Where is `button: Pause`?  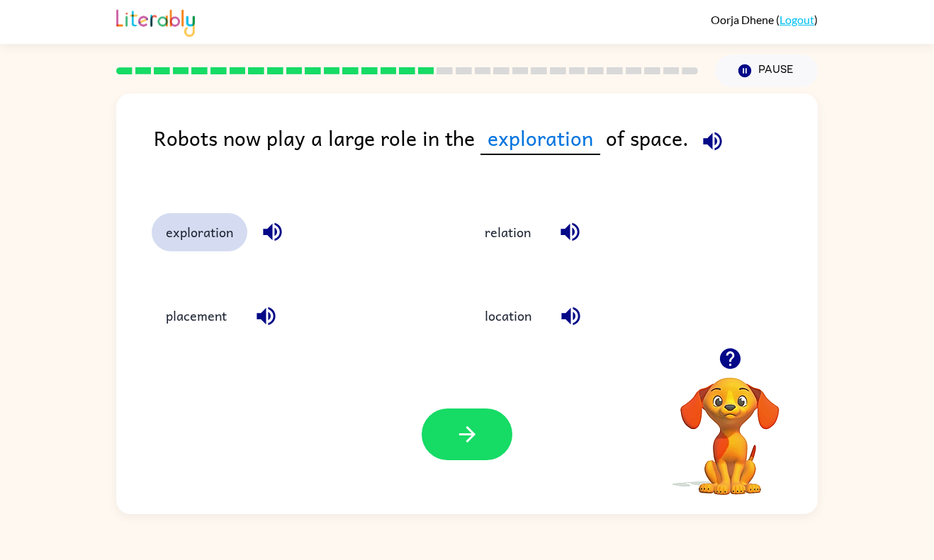
button: Pause is located at coordinates (765, 71).